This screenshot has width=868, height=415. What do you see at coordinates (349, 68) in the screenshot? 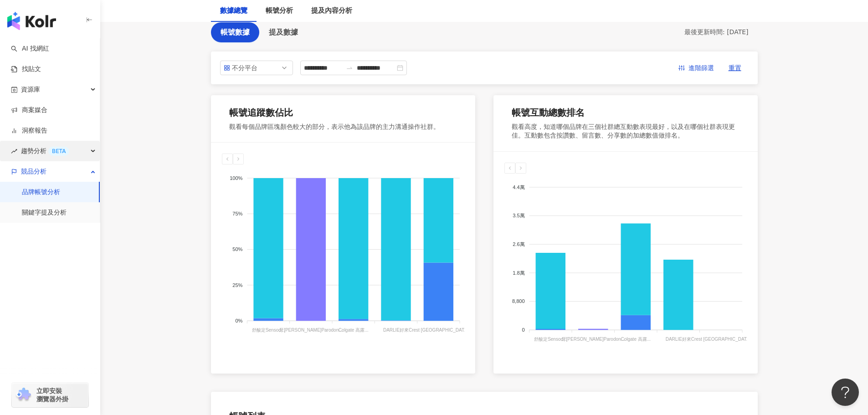
I see `span: swap-right` at bounding box center [349, 68].